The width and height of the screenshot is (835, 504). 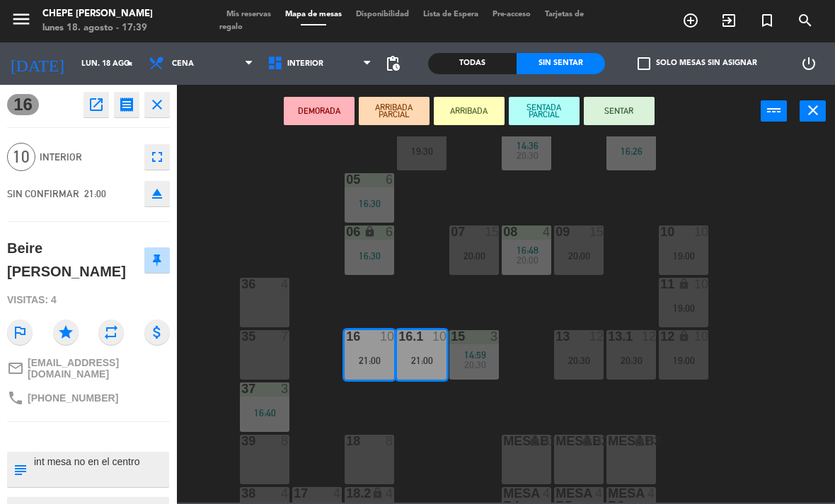 I want to click on div: 08, so click(x=503, y=232).